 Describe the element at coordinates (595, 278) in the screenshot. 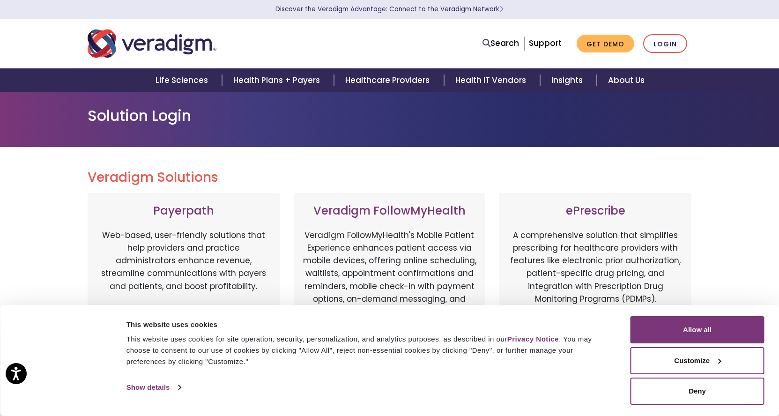

I see `p: A comprehensive solution that simplifies prescribing for healthcare providers with features like ...` at that location.